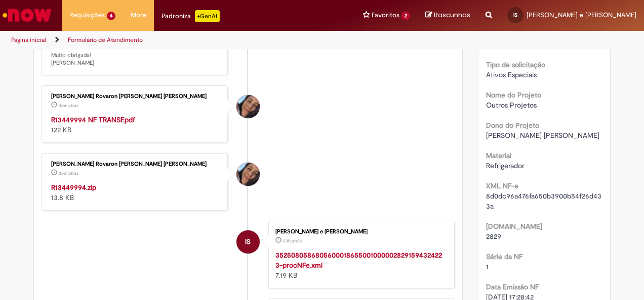 The height and width of the screenshot is (300, 644). What do you see at coordinates (505, 166) in the screenshot?
I see `span: Refrigerador` at bounding box center [505, 166].